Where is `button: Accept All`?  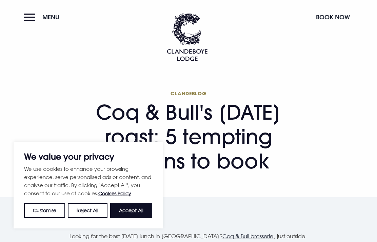 button: Accept All is located at coordinates (131, 211).